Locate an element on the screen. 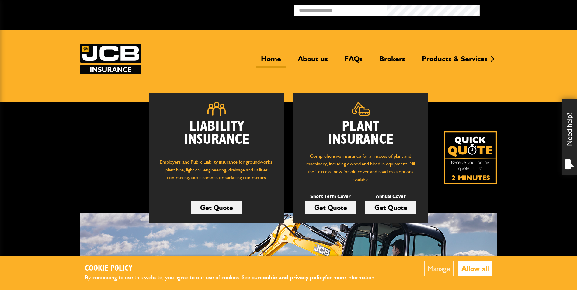 This screenshot has width=577, height=290. a: About us is located at coordinates (313, 61).